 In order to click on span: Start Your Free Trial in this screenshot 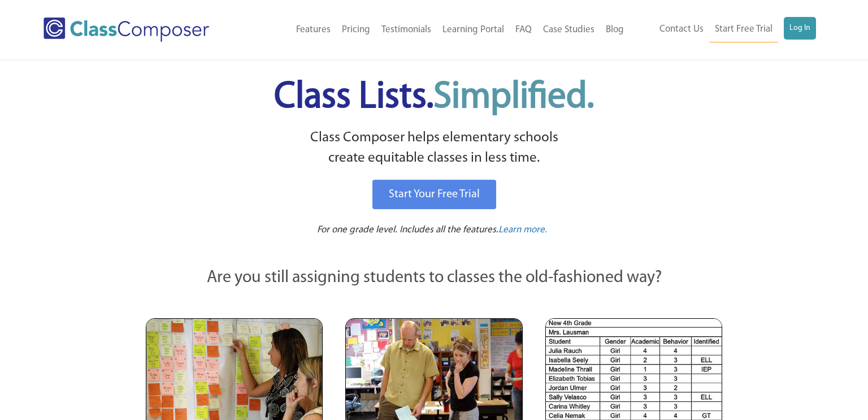, I will do `click(434, 194)`.